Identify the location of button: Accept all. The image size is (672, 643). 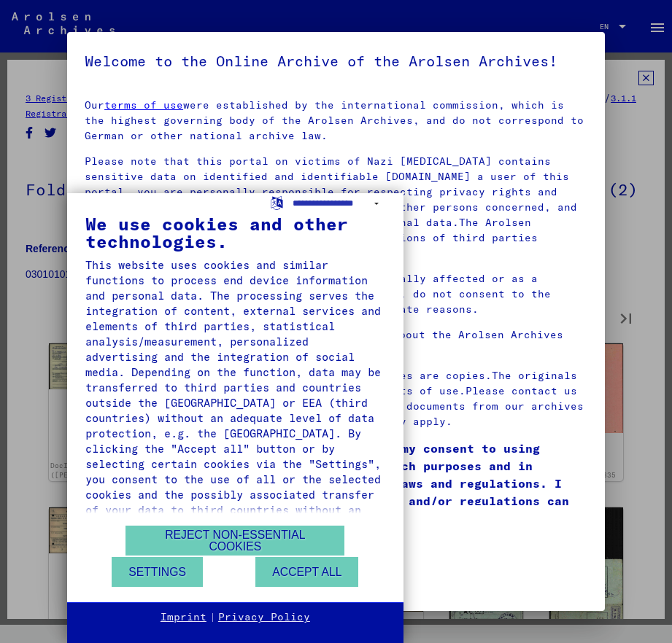
(306, 572).